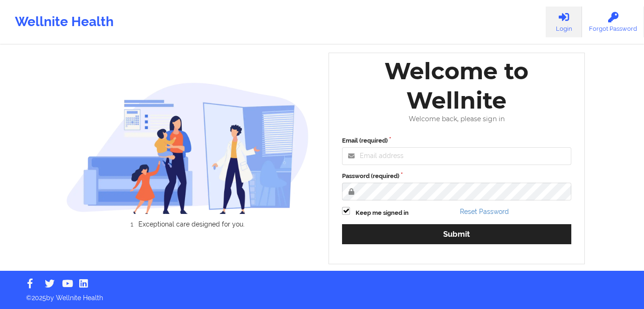  I want to click on div: Welcome back, please sign in, so click(457, 118).